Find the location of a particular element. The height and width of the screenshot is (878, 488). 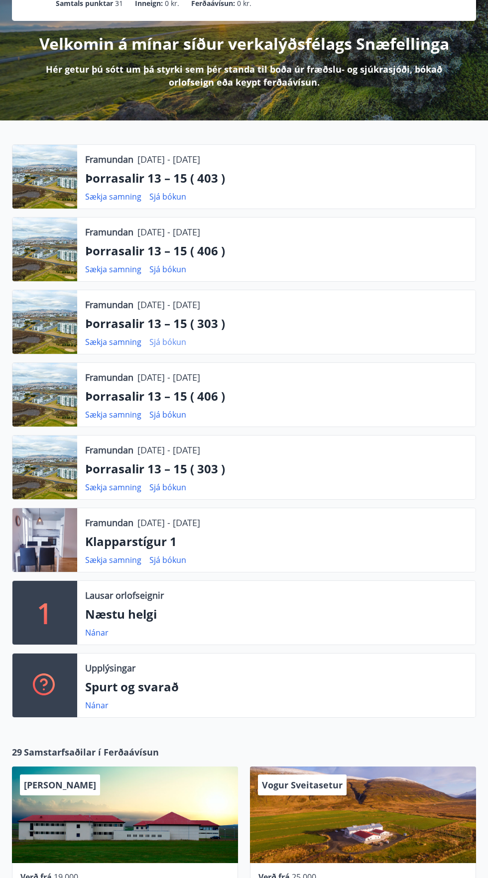

span: Vogur Sveitasetur is located at coordinates (302, 785).